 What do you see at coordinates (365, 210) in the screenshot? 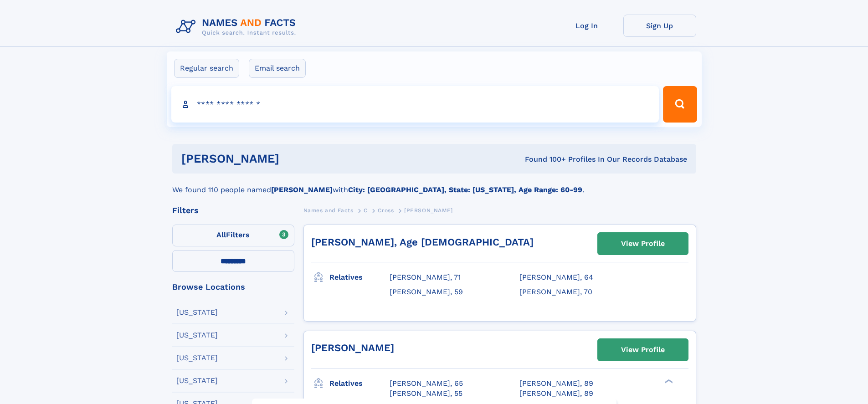
I see `a: C` at bounding box center [365, 210].